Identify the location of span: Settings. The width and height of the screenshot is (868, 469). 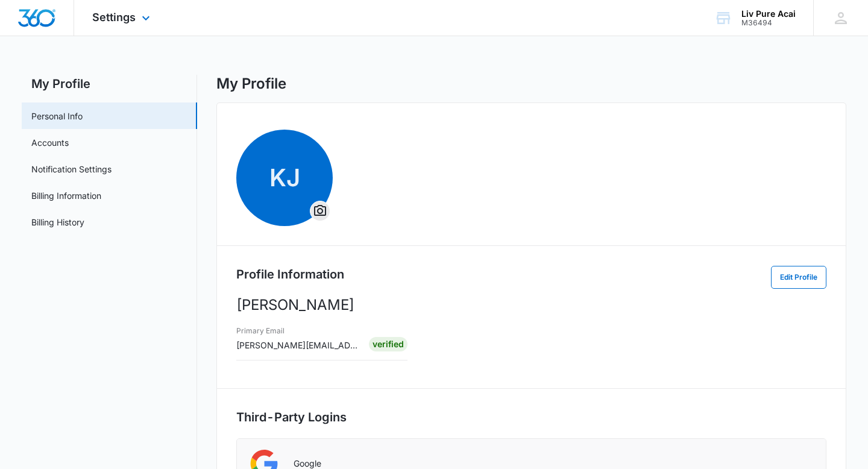
(114, 17).